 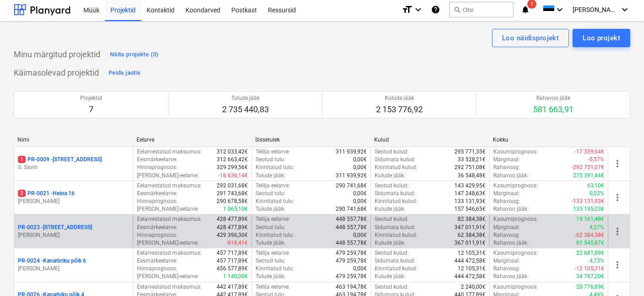 What do you see at coordinates (237, 243) in the screenshot?
I see `p: -918,41€` at bounding box center [237, 243].